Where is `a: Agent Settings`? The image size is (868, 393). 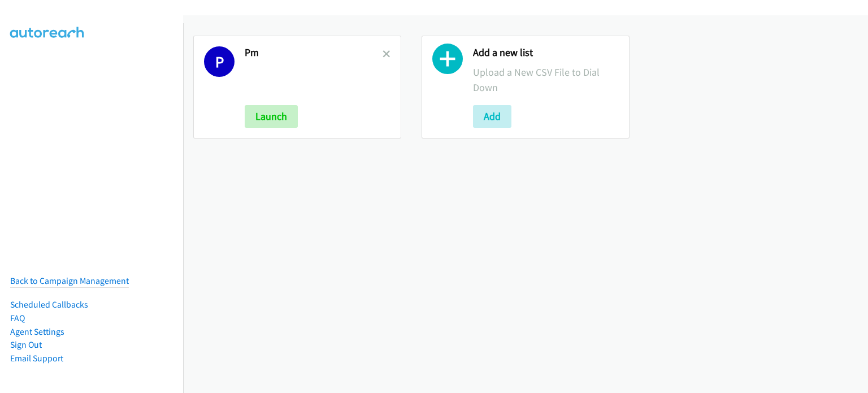 a: Agent Settings is located at coordinates (37, 331).